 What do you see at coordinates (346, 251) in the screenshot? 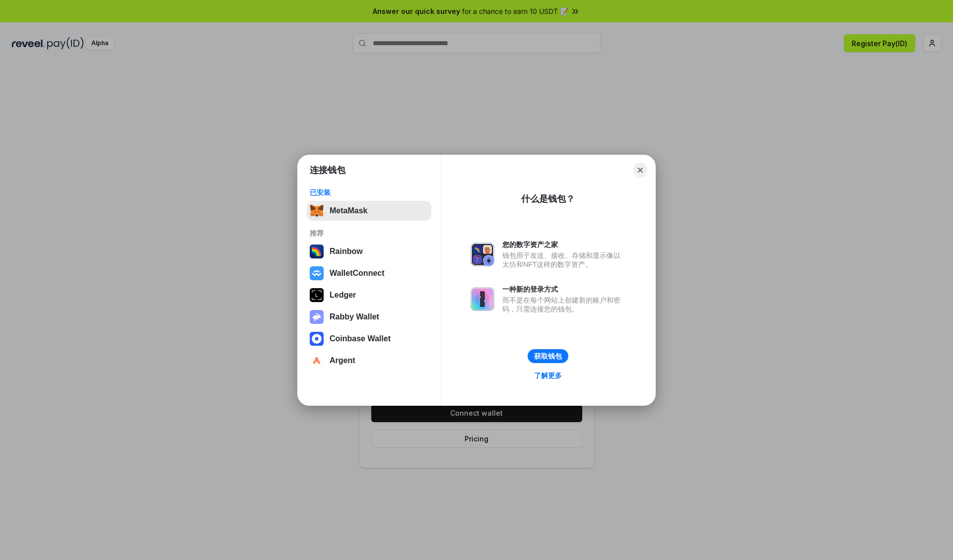
I see `div: Rainbow` at bounding box center [346, 251].